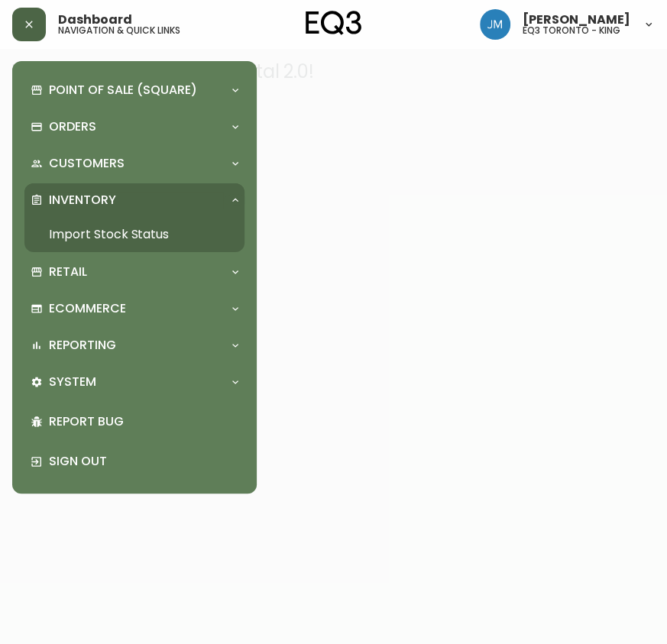 Image resolution: width=667 pixels, height=644 pixels. I want to click on img: logo, so click(334, 23).